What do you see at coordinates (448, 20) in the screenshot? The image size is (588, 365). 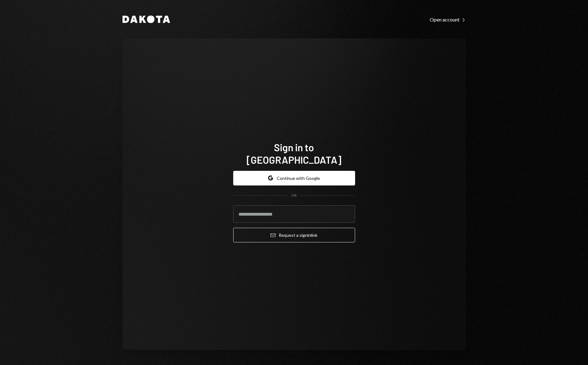 I see `div: Open account` at bounding box center [448, 20].